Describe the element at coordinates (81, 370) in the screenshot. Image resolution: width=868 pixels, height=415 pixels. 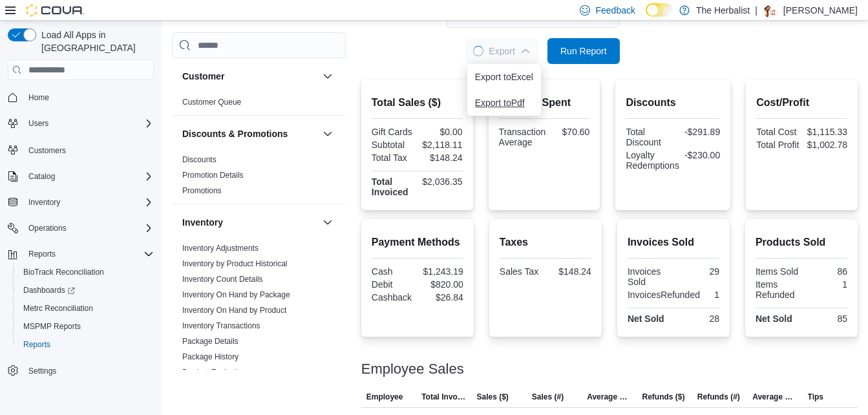
I see `button: Settings` at that location.